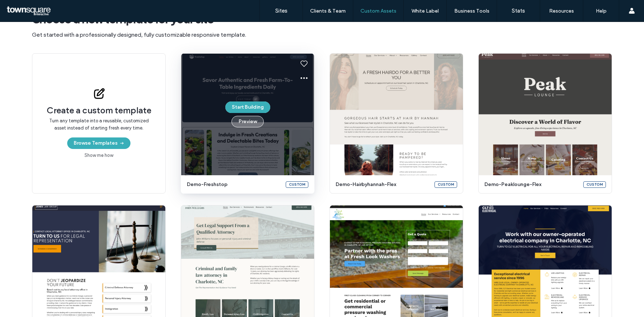 This screenshot has height=317, width=644. I want to click on span: Help, so click(23, 8).